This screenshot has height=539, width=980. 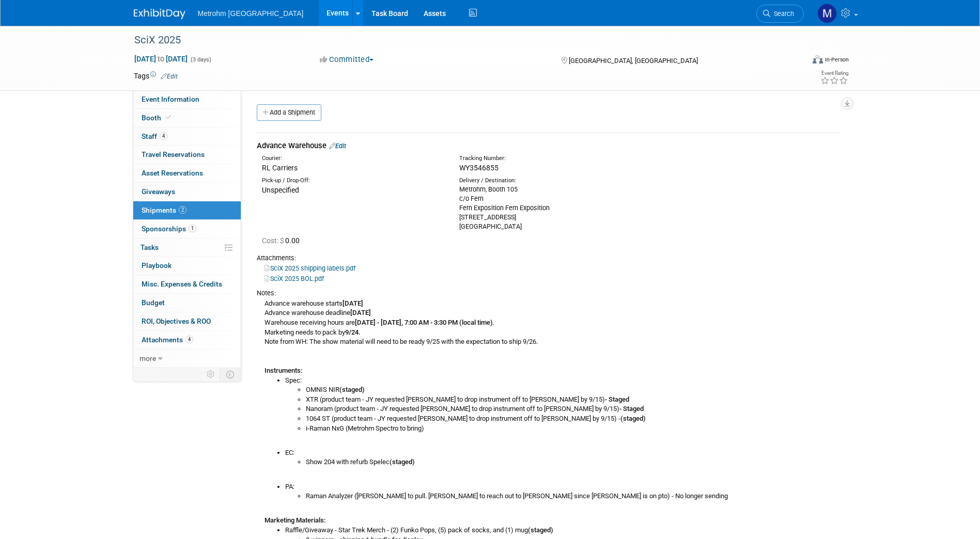 I want to click on a: Sponsorships1, so click(x=187, y=229).